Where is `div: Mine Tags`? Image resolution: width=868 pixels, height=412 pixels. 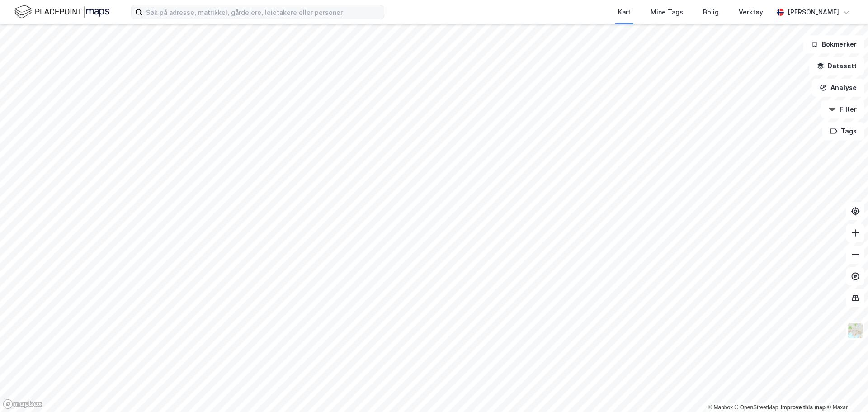 div: Mine Tags is located at coordinates (667, 13).